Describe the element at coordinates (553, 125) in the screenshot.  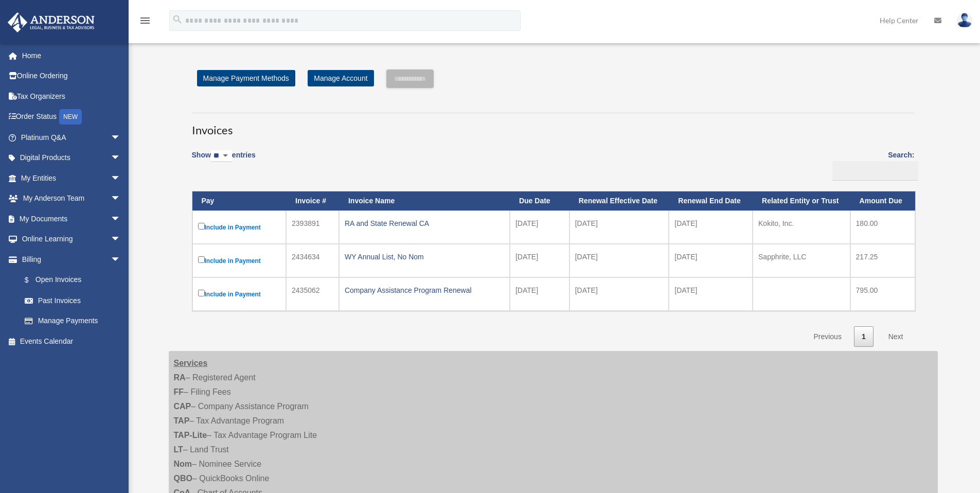
I see `h3: Invoices` at that location.